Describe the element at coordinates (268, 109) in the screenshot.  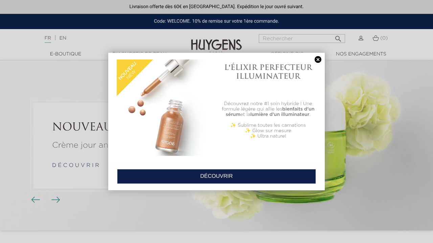
I see `p: Découvrez notre #1 soin hybride ! Une formule légère qui allie les et la .` at that location.